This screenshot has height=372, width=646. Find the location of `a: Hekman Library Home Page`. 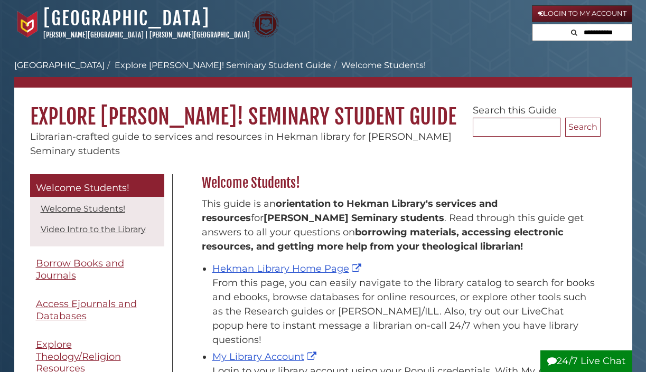

a: Hekman Library Home Page is located at coordinates (288, 269).